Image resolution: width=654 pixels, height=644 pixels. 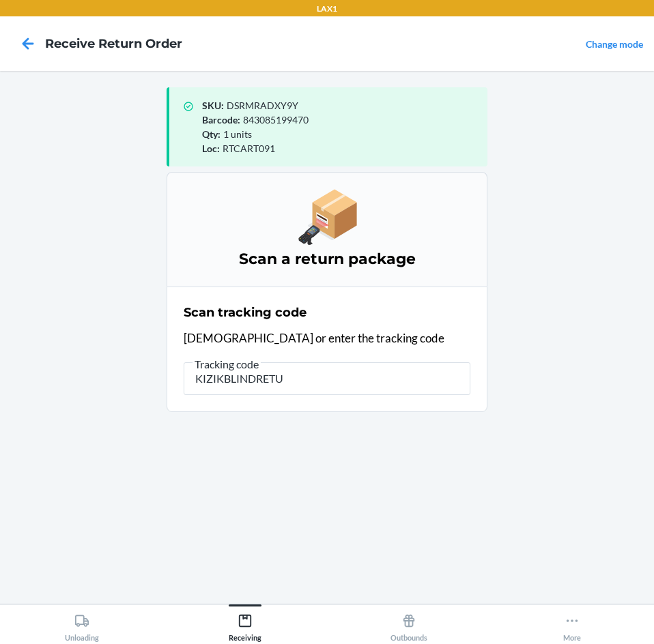 What do you see at coordinates (572, 625) in the screenshot?
I see `div: More` at bounding box center [572, 625].